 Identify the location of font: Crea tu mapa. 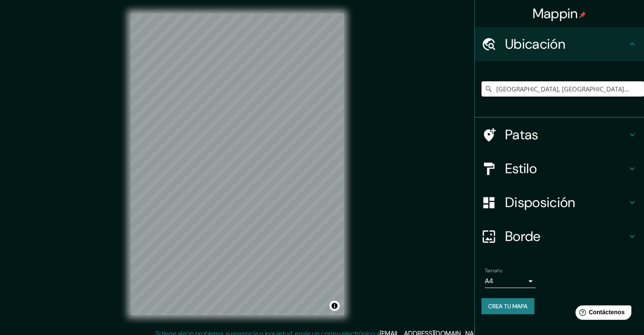
(508, 306).